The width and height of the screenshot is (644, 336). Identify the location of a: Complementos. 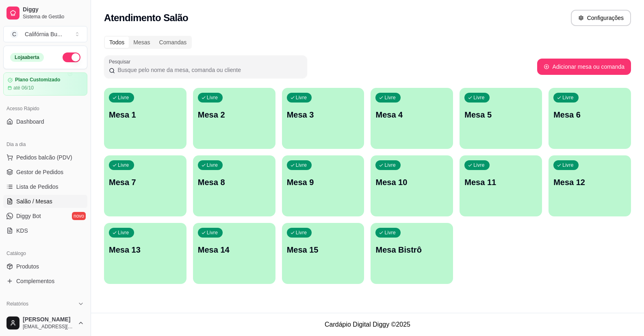
(45, 281).